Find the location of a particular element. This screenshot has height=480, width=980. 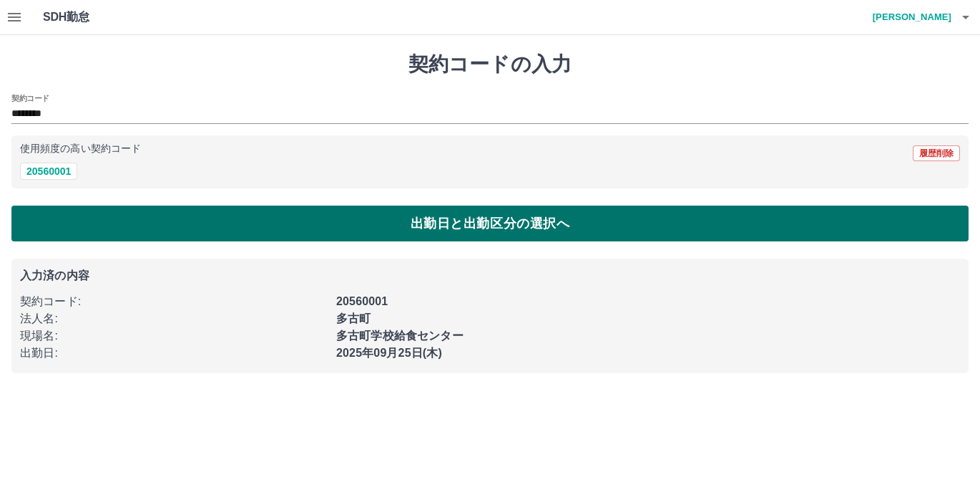

button: 出勤日と出勤区分の選択へ is located at coordinates (490, 223).